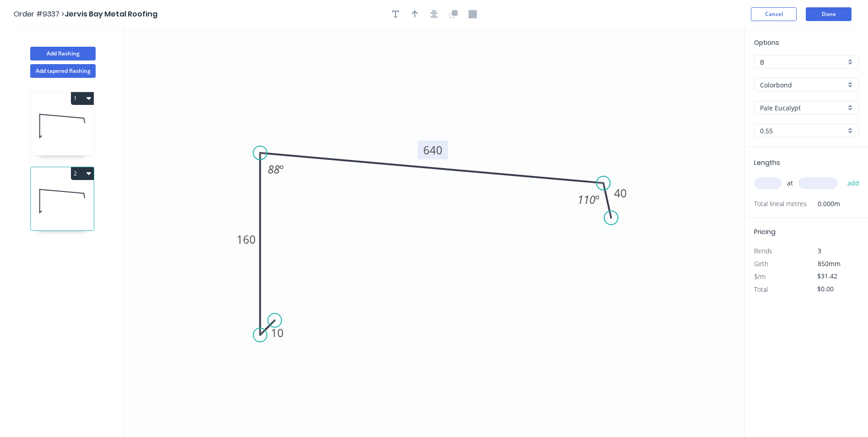 The image size is (868, 437). I want to click on span: at, so click(790, 183).